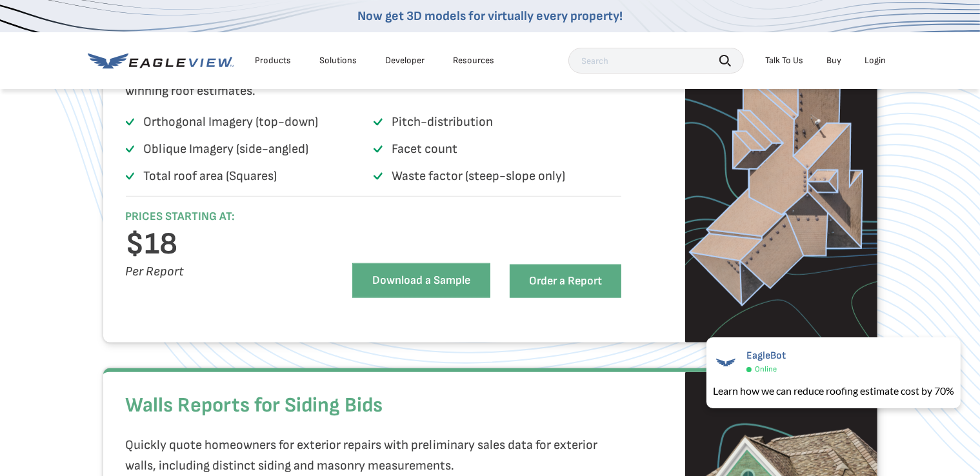 The height and width of the screenshot is (476, 980). I want to click on a: Download a Sample, so click(421, 280).